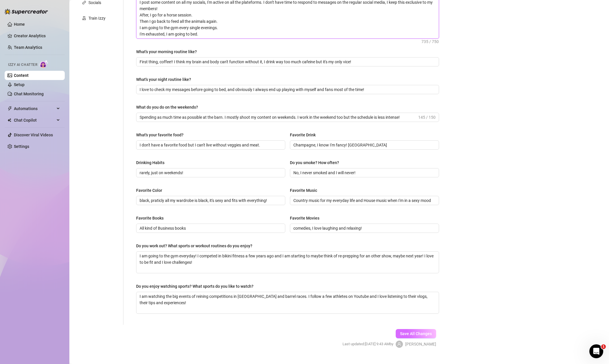 The width and height of the screenshot is (609, 364). I want to click on span: link, so click(84, 3).